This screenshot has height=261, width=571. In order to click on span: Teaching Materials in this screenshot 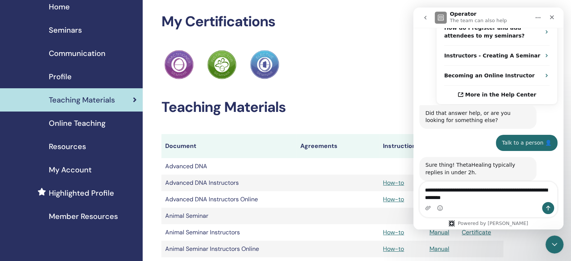, I will do `click(82, 100)`.